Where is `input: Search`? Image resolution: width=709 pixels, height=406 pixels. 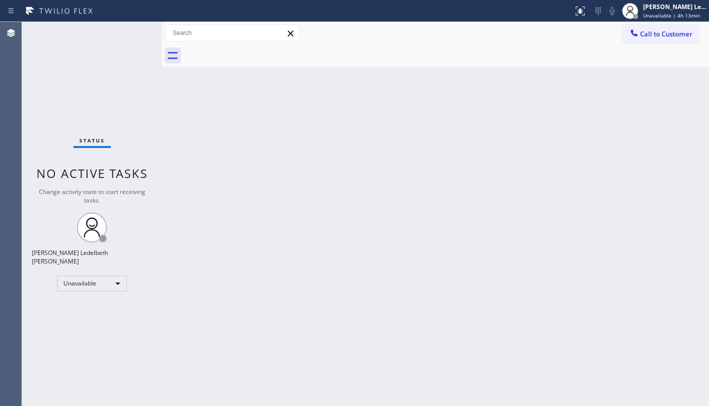
input: Search is located at coordinates (232, 33).